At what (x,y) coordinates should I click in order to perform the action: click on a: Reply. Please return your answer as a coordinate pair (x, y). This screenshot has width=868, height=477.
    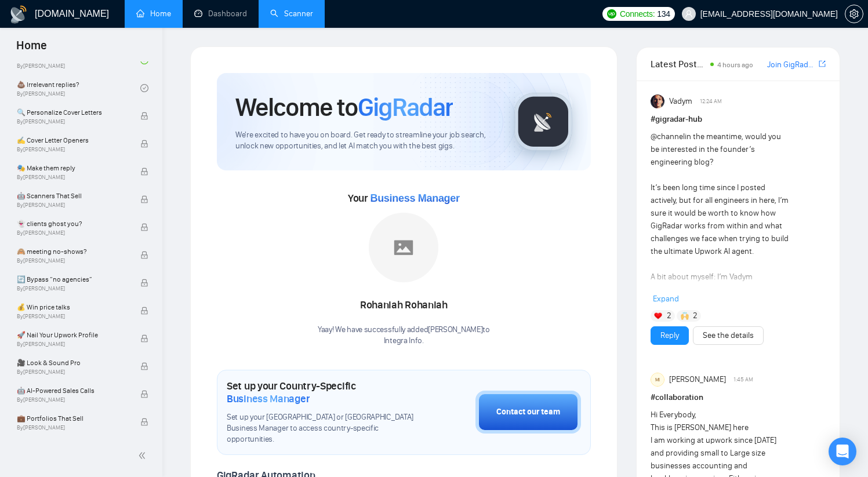
    Looking at the image, I should click on (670, 335).